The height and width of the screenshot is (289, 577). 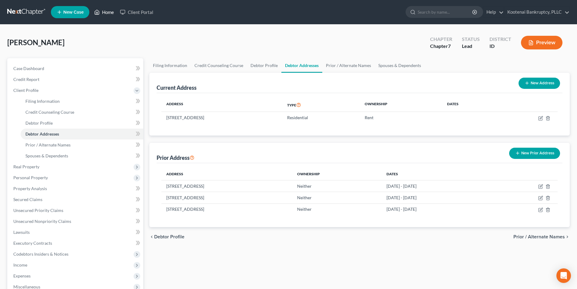 What do you see at coordinates (41, 254) in the screenshot?
I see `span: Codebtors Insiders & Notices` at bounding box center [41, 254].